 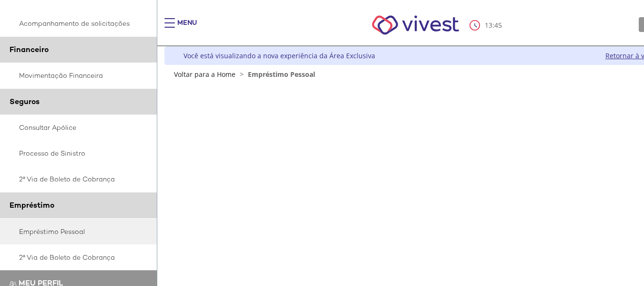 I want to click on div: Você está visualizando a nova experiência da Área Exclusiva, so click(x=279, y=55).